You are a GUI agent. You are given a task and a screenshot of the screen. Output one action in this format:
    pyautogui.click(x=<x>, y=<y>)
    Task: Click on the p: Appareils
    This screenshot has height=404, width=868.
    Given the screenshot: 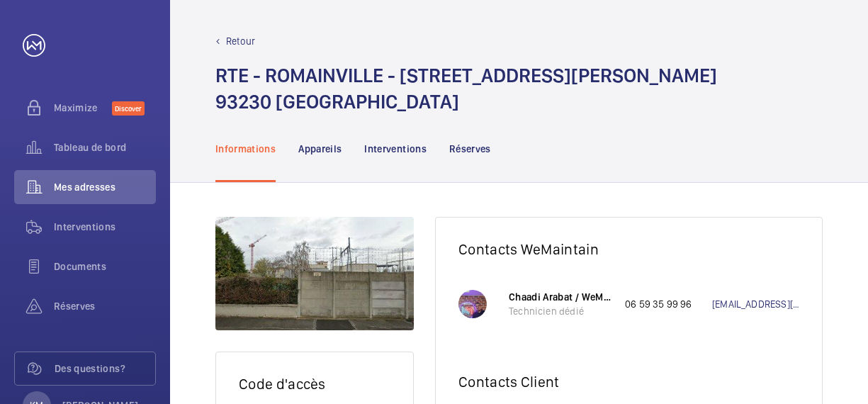 What is the action you would take?
    pyautogui.click(x=320, y=149)
    